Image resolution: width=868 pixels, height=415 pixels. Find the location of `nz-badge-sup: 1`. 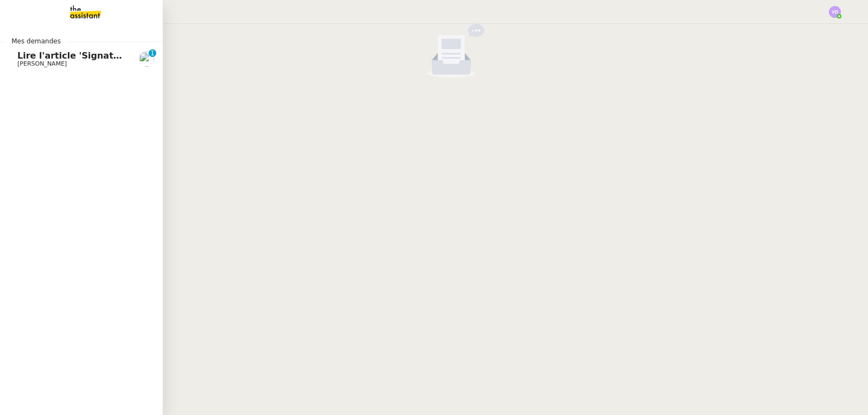

nz-badge-sup: 1 is located at coordinates (153, 53).